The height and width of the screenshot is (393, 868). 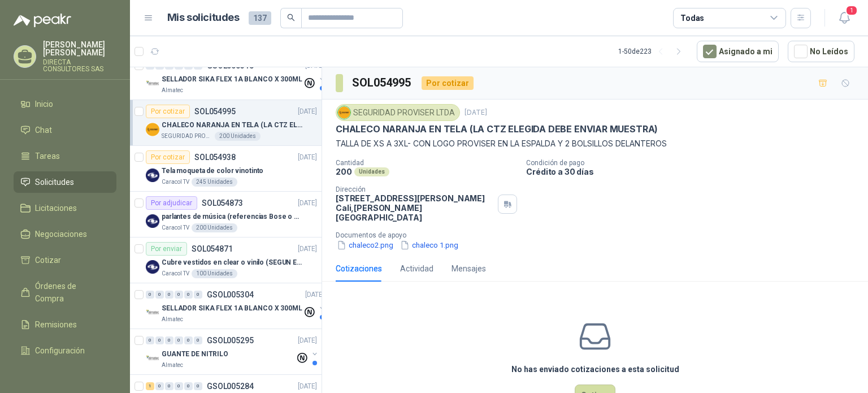 What do you see at coordinates (55, 182) in the screenshot?
I see `span: Solicitudes` at bounding box center [55, 182].